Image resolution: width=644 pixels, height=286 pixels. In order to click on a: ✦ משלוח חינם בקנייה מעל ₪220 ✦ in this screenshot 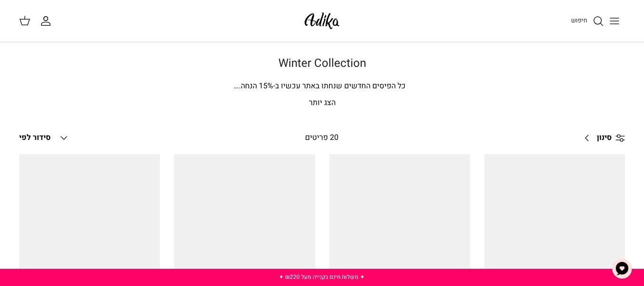, I will do `click(322, 277)`.